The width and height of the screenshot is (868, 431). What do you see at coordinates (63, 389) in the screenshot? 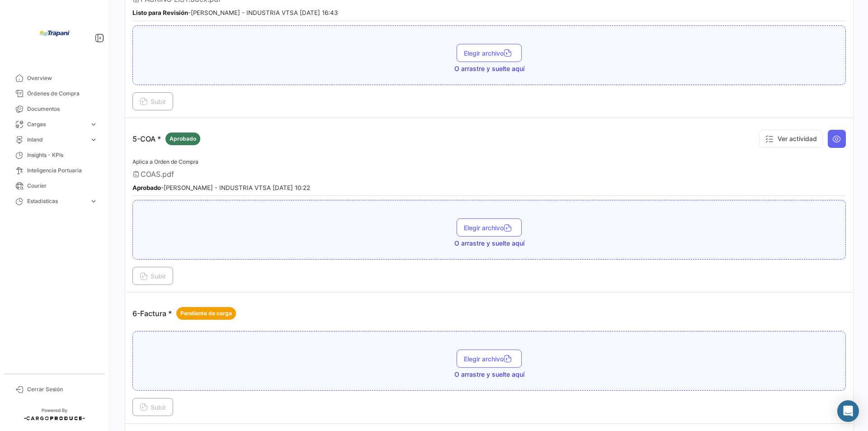
I see `span: Cerrar Sesión` at bounding box center [63, 389].